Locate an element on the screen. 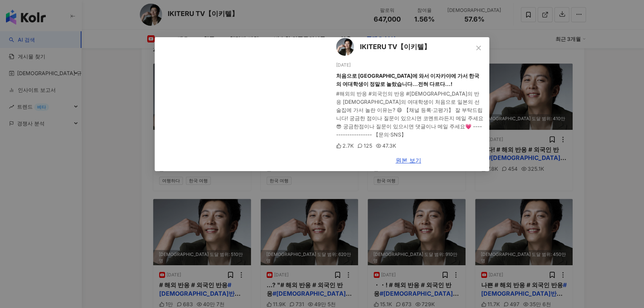 Image resolution: width=644 pixels, height=308 pixels. font: 47.3K is located at coordinates (389, 146).